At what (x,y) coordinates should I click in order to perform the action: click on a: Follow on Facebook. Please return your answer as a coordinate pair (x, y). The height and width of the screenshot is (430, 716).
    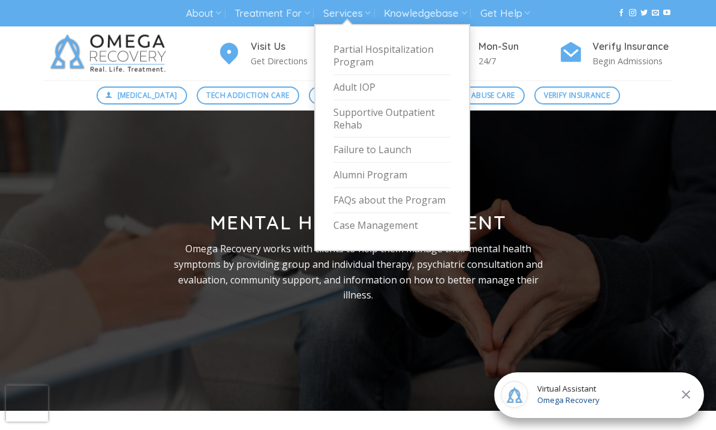
    Looking at the image, I should click on (621, 13).